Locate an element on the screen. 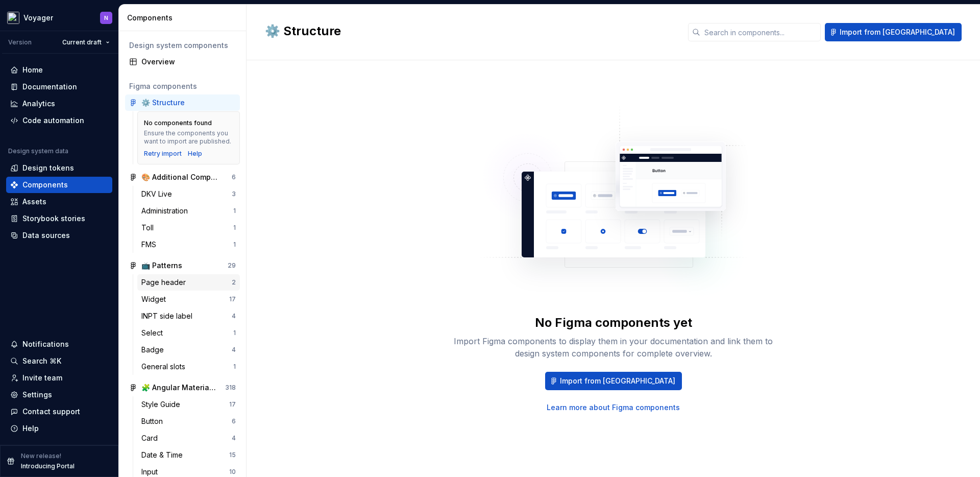 Image resolution: width=980 pixels, height=477 pixels. div: Import Figma components to display them in your documentation and link them to design system comp... is located at coordinates (613, 347).